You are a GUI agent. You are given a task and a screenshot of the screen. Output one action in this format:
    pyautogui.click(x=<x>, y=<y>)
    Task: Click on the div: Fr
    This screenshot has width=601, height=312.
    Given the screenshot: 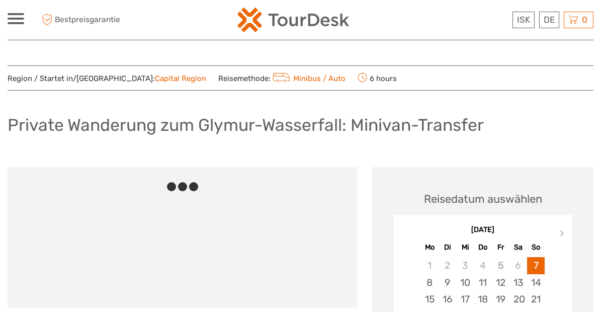 What is the action you would take?
    pyautogui.click(x=501, y=247)
    